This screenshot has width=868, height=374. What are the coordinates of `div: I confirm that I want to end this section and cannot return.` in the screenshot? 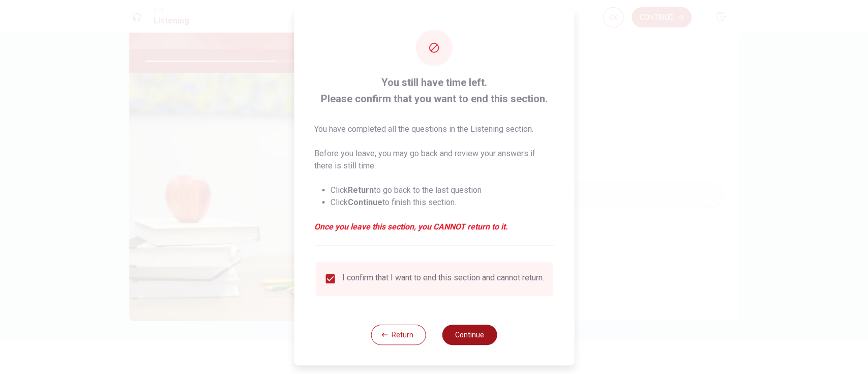 It's located at (443, 278).